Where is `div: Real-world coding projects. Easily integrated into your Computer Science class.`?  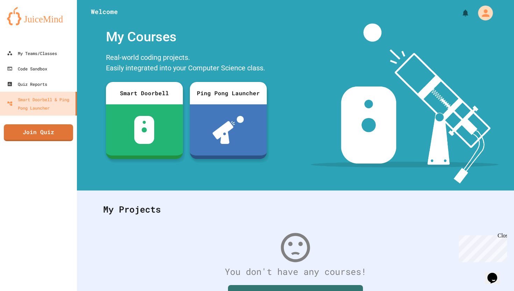 div: Real-world coding projects. Easily integrated into your Computer Science class. is located at coordinates (186, 63).